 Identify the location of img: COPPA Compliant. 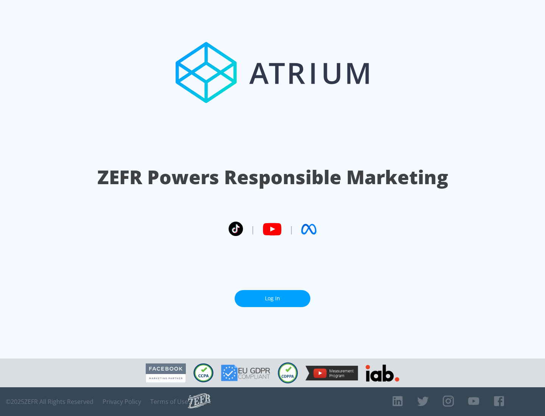
(287, 373).